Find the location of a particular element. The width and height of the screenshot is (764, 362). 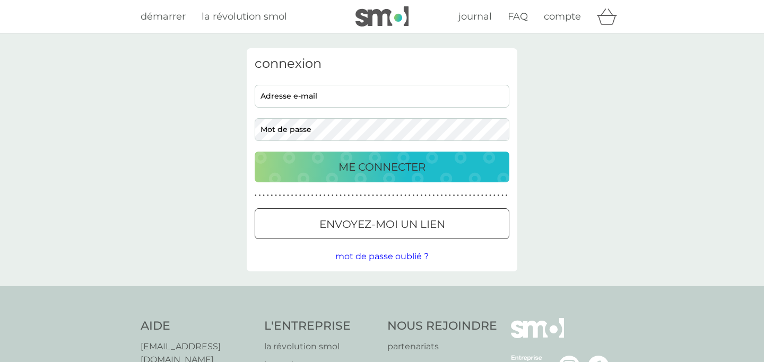

a: journal is located at coordinates (475, 16).